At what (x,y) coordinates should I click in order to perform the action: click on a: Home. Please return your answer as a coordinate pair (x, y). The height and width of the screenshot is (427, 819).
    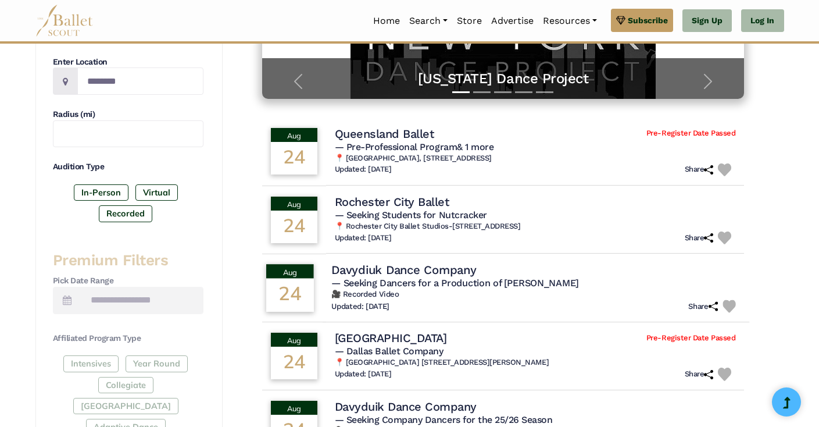
    Looking at the image, I should click on (387, 21).